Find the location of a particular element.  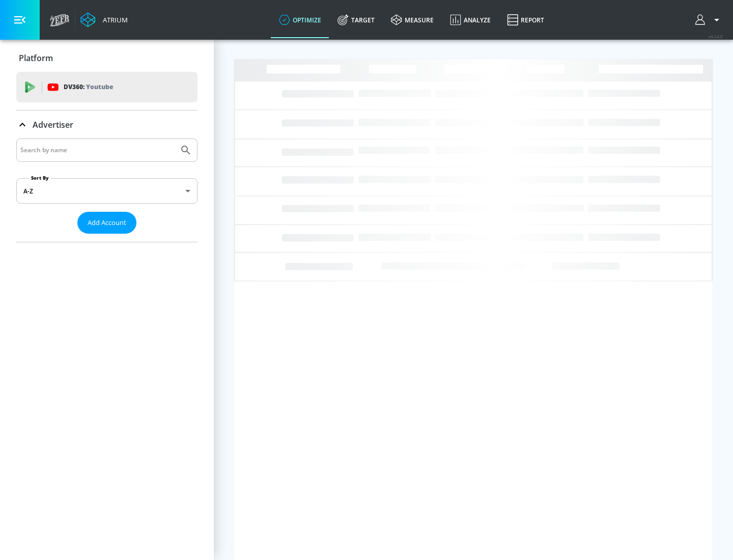

button: Add Account is located at coordinates (107, 222).